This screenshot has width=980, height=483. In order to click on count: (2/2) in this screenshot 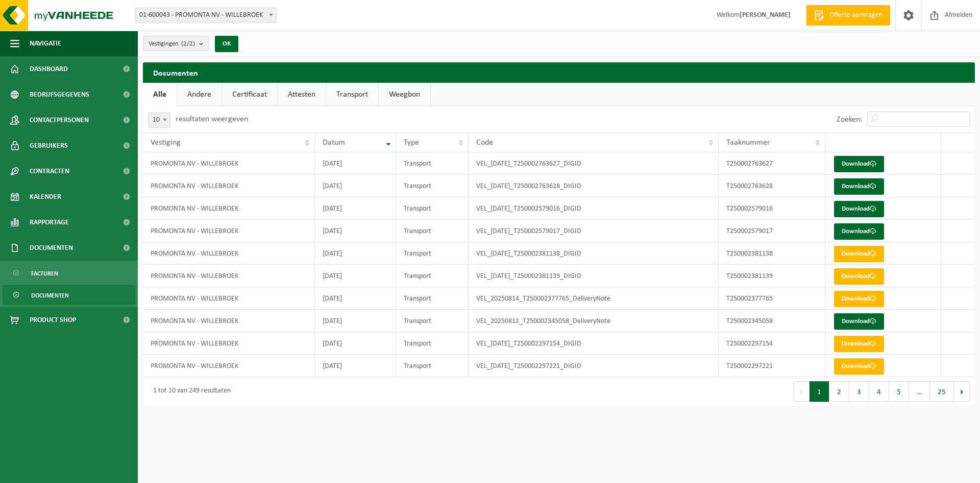, I will do `click(188, 44)`.